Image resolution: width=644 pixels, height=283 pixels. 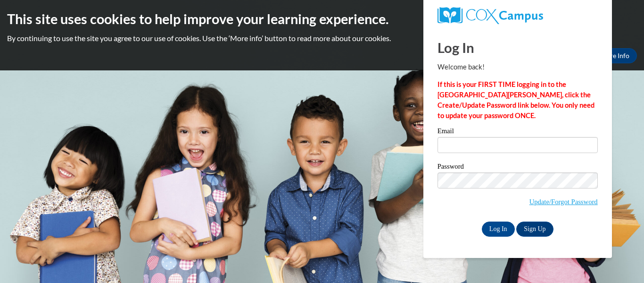 What do you see at coordinates (490, 16) in the screenshot?
I see `img: COX Campus` at bounding box center [490, 16].